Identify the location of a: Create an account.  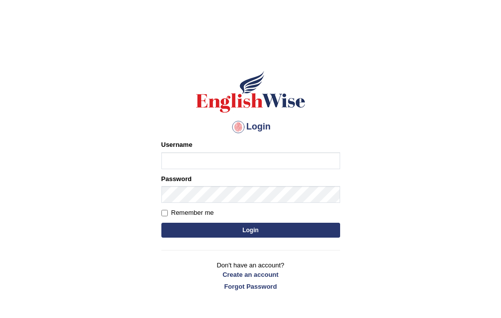
(251, 275).